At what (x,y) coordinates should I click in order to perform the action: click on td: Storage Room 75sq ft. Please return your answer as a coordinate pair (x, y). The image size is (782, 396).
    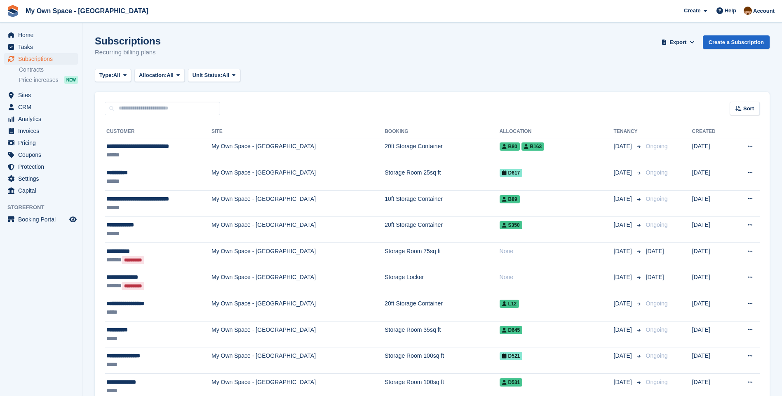
    Looking at the image, I should click on (442, 256).